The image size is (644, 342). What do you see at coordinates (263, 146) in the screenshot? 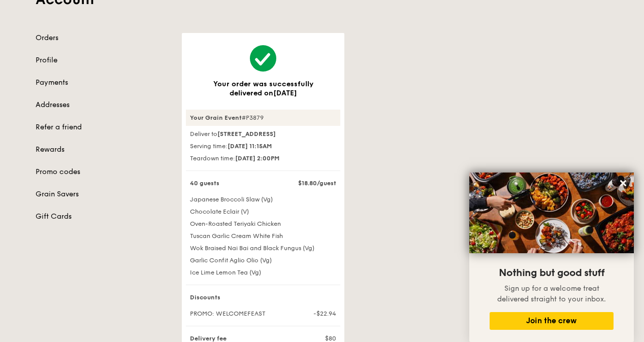
I see `div: Serving time:` at bounding box center [263, 146].